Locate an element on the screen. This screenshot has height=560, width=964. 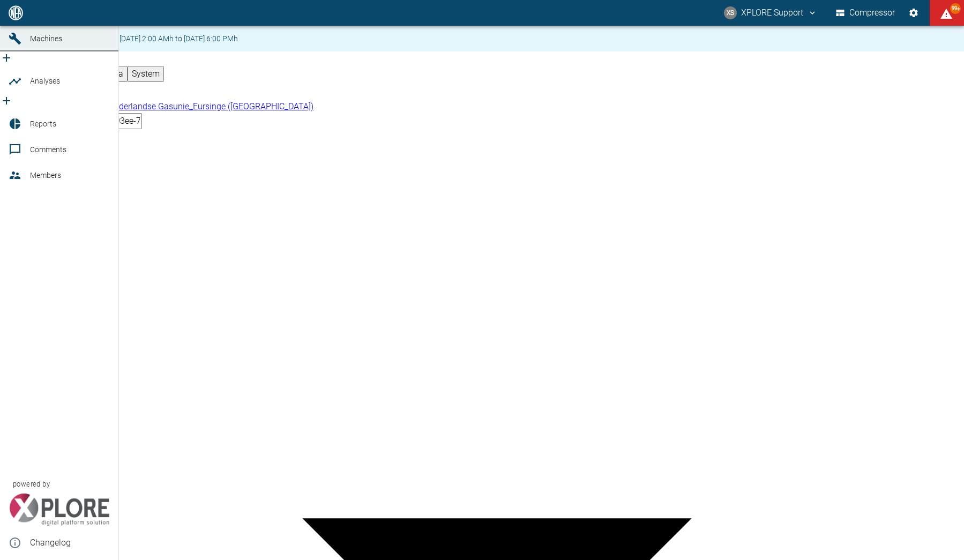
span: Reports is located at coordinates (43, 124).